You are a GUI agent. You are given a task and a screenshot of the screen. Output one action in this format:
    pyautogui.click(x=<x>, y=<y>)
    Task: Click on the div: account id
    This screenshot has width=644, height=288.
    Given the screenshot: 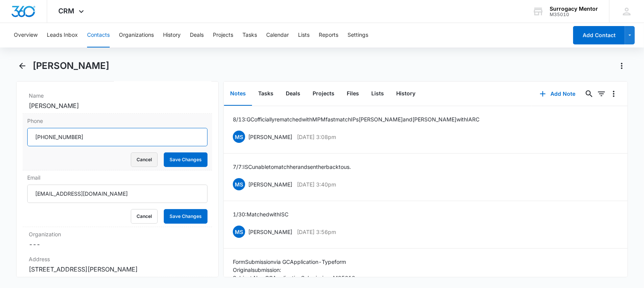 What is the action you would take?
    pyautogui.click(x=574, y=14)
    